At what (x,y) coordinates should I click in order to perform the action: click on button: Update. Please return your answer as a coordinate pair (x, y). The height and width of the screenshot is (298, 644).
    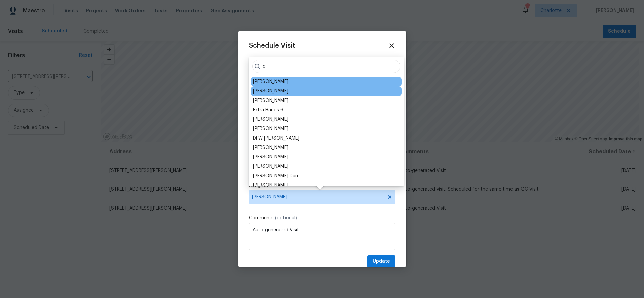
    Looking at the image, I should click on (381, 261).